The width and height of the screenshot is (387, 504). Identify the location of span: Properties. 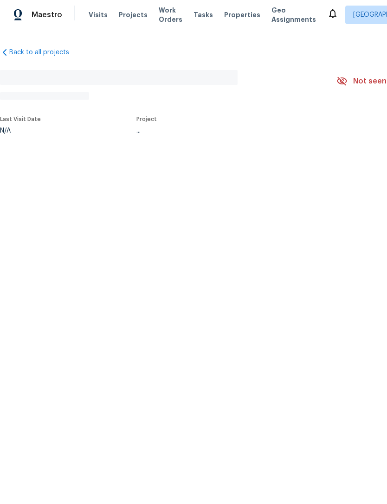
(242, 15).